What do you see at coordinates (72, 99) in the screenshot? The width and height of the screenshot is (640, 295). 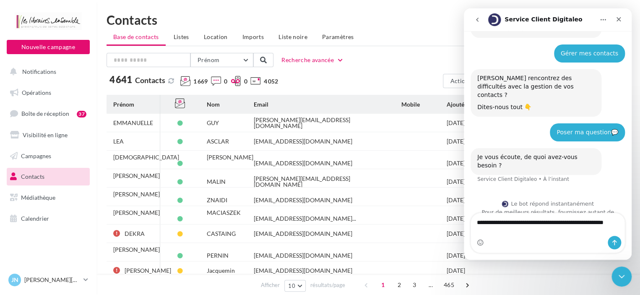 I see `div: Dites-nous tout 👇` at bounding box center [72, 99].